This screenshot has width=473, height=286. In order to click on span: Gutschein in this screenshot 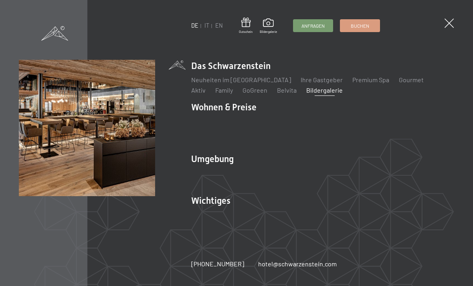, I will do `click(246, 32)`.